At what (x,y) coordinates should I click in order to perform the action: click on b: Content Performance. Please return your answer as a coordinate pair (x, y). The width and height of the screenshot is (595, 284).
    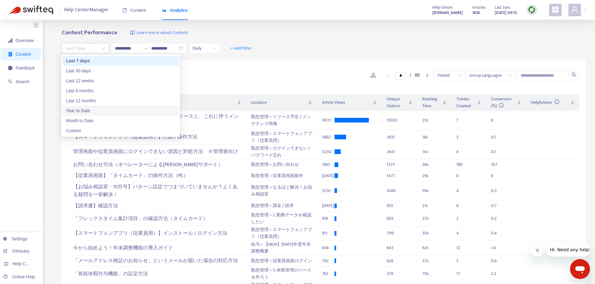
    Looking at the image, I should click on (90, 32).